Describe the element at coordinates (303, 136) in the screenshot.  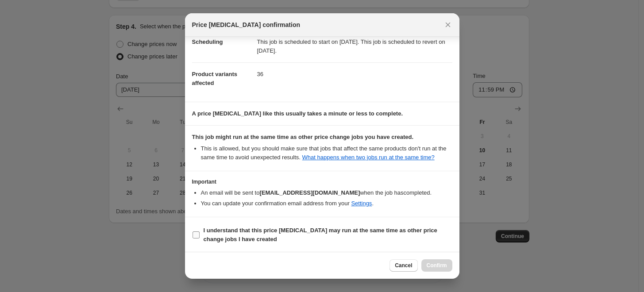
I see `b: This job might run at the same time as other price change jobs you have created.` at that location.